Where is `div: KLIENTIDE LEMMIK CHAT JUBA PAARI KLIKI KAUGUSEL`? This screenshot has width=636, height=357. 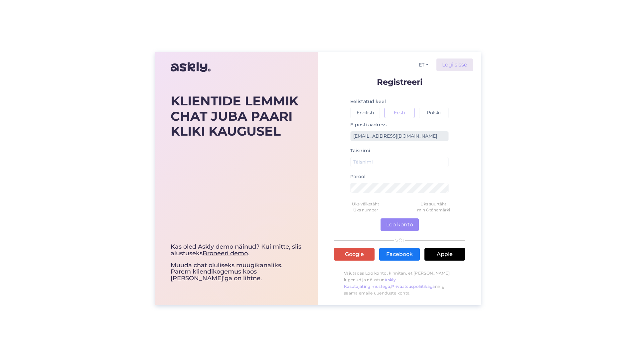
div: KLIENTIDE LEMMIK CHAT JUBA PAARI KLIKI KAUGUSEL is located at coordinates (236, 116).